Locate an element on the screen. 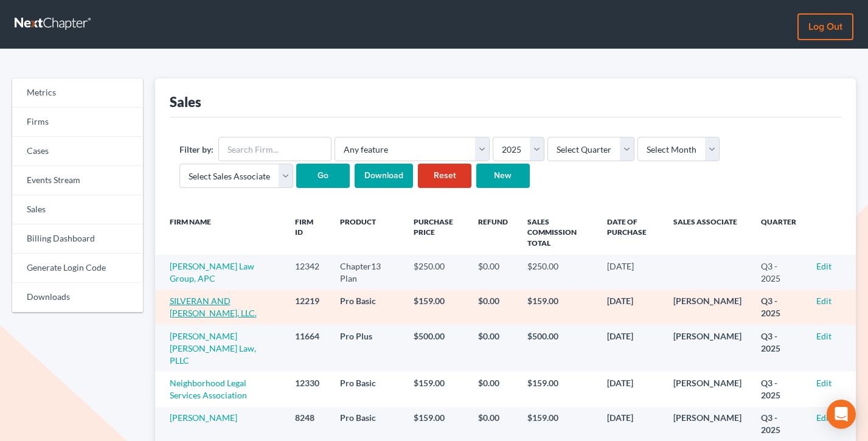 The width and height of the screenshot is (868, 441). td: 11664 is located at coordinates (307, 348).